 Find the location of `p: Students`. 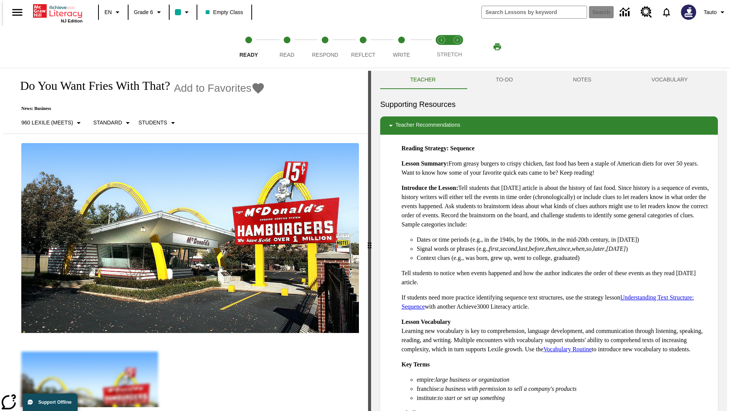

p: Students is located at coordinates (152, 122).